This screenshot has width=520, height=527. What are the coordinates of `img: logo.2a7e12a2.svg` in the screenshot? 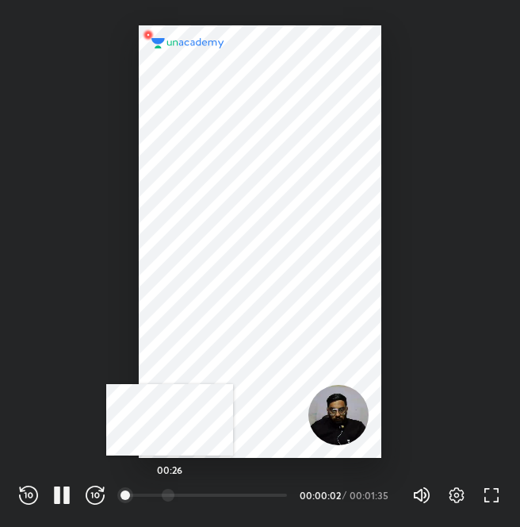 It's located at (188, 44).